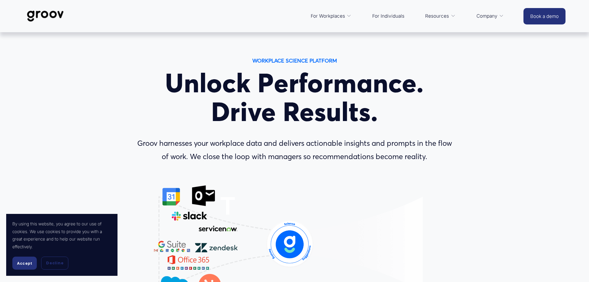 The width and height of the screenshot is (589, 282). Describe the element at coordinates (55, 263) in the screenshot. I see `button: Decline` at that location.